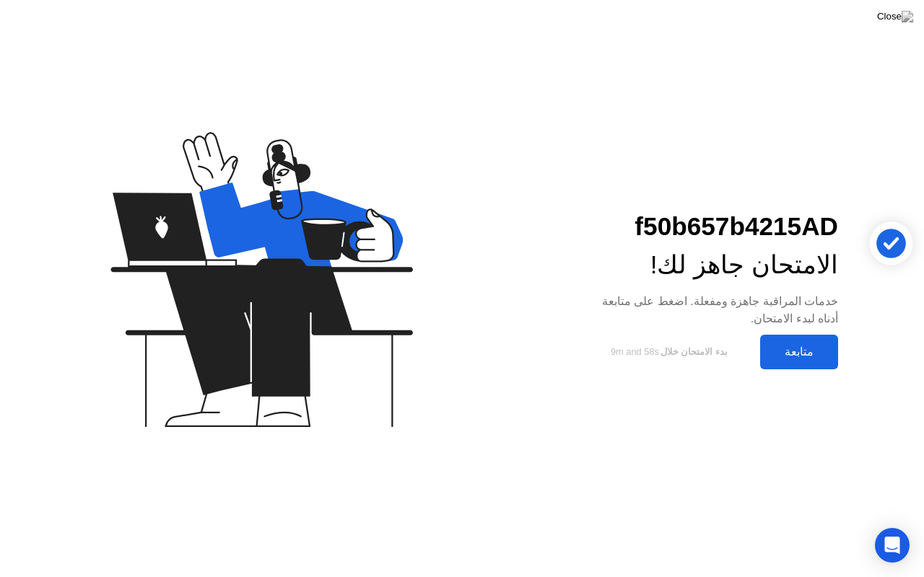  I want to click on span: 9m and 58s, so click(634, 351).